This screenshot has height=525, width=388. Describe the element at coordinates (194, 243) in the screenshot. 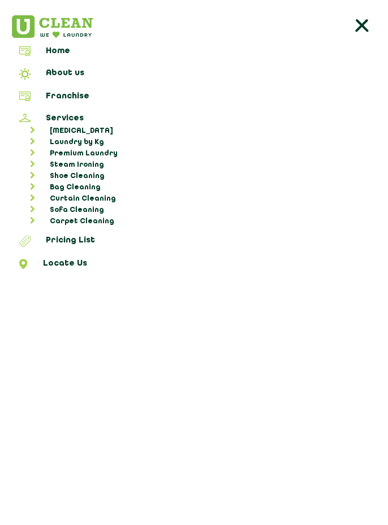

I see `a: Pricing List` at that location.